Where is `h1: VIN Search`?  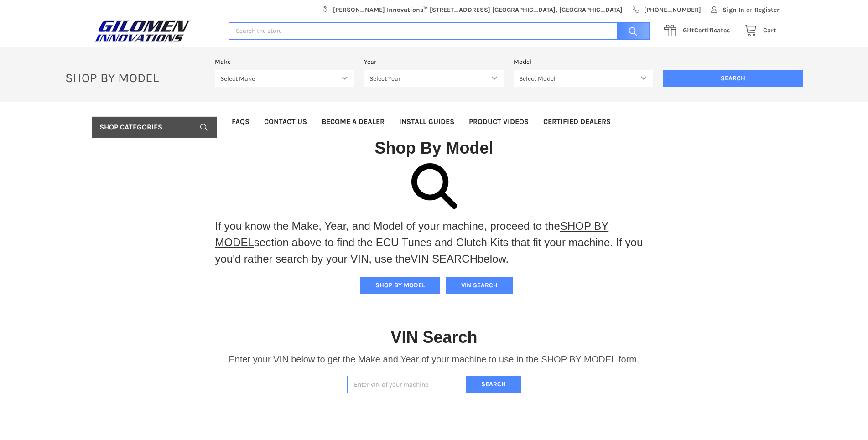
h1: VIN Search is located at coordinates (434, 337).